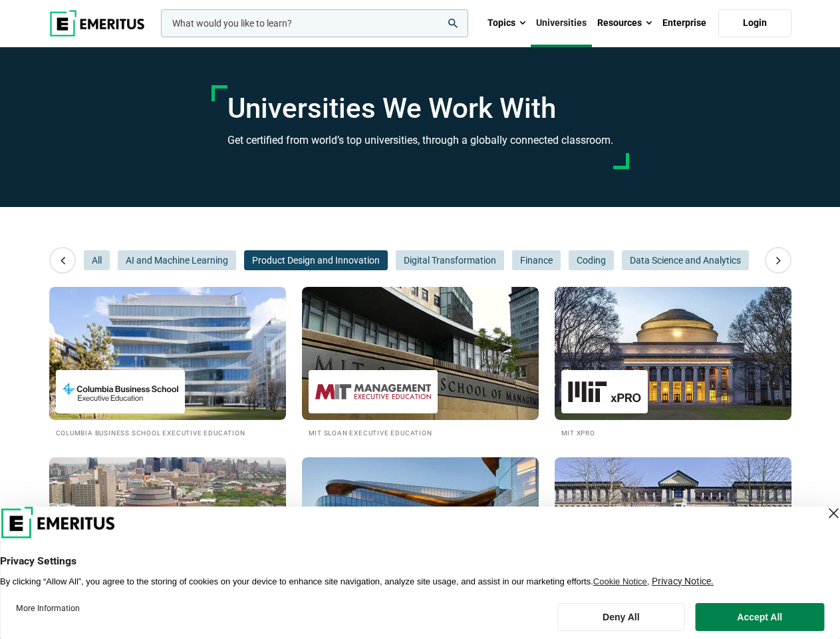 The height and width of the screenshot is (639, 840). Describe the element at coordinates (97, 260) in the screenshot. I see `button: All` at that location.